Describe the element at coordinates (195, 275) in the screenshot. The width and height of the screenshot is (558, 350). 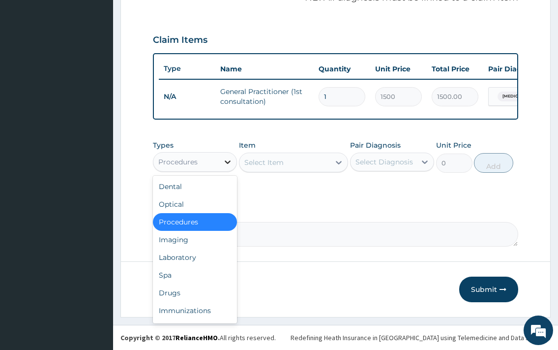
I see `div: Spa` at that location.